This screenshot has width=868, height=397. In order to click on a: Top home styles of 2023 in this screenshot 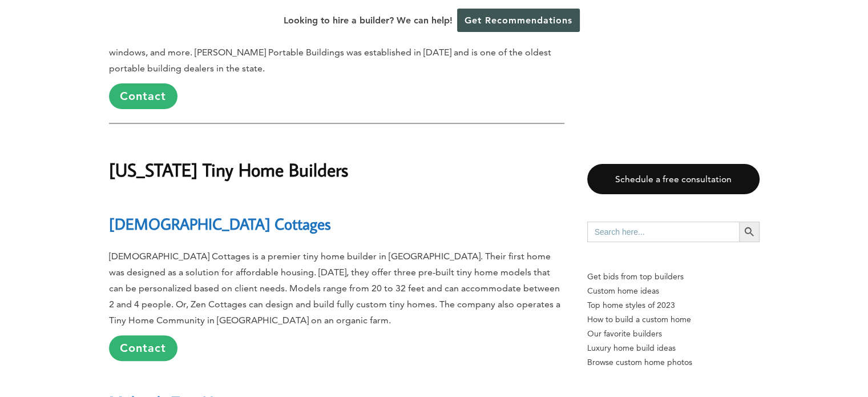, I will do `click(673, 305)`.